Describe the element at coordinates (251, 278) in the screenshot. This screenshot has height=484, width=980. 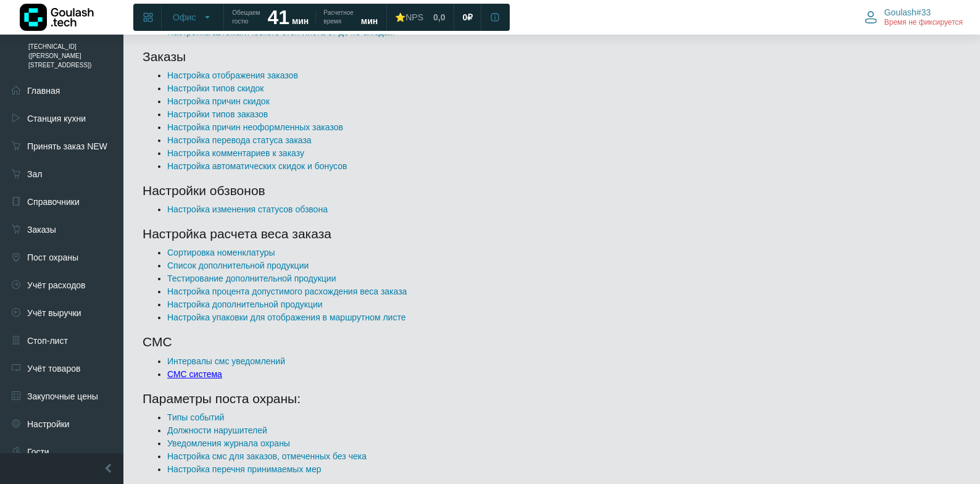
I see `a: Тестирование дополнительной продукции` at that location.